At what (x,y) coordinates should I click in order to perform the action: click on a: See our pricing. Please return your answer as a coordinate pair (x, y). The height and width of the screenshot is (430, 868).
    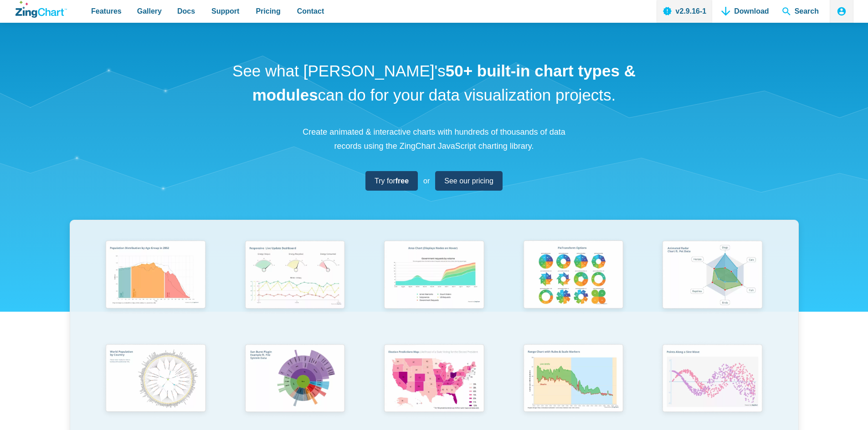
    Looking at the image, I should click on (469, 180).